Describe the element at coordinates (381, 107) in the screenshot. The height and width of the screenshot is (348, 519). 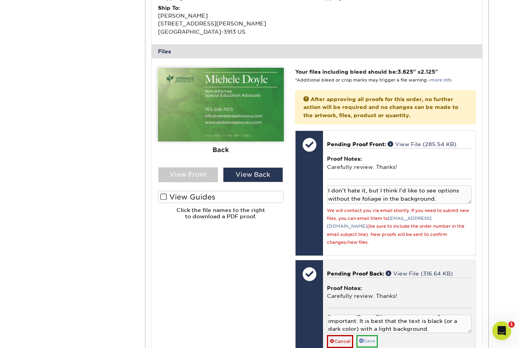
I see `strong: After approving all proofs for this order, no further action will be required and no changes can ...` at that location.